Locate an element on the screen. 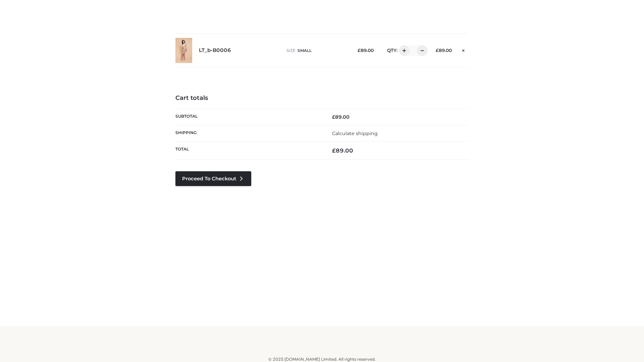 This screenshot has width=644, height=362. a: Calculate shipping is located at coordinates (355, 133).